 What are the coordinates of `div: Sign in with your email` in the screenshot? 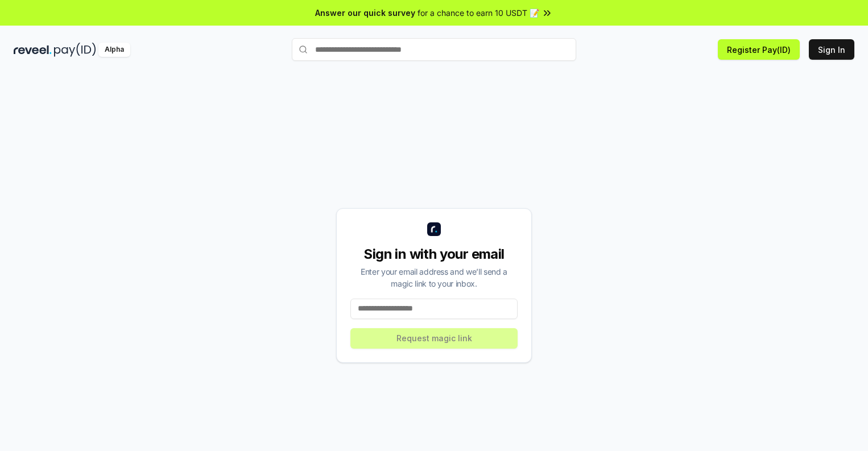 It's located at (434, 254).